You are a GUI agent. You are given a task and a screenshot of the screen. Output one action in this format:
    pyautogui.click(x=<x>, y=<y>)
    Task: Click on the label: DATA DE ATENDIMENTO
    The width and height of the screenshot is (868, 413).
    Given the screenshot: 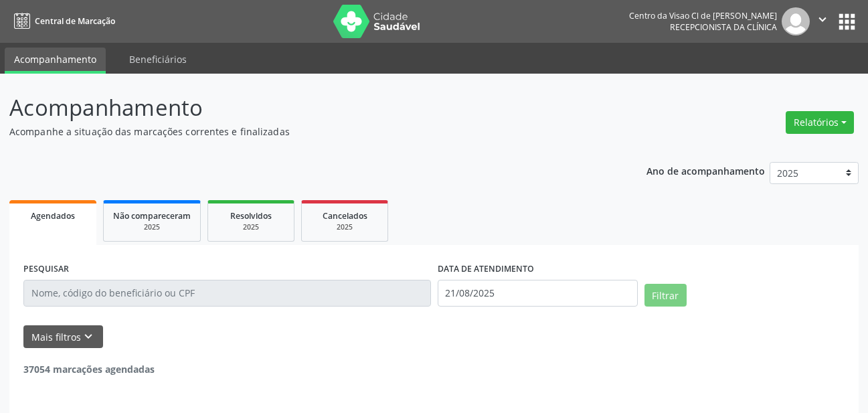 What is the action you would take?
    pyautogui.click(x=486, y=269)
    